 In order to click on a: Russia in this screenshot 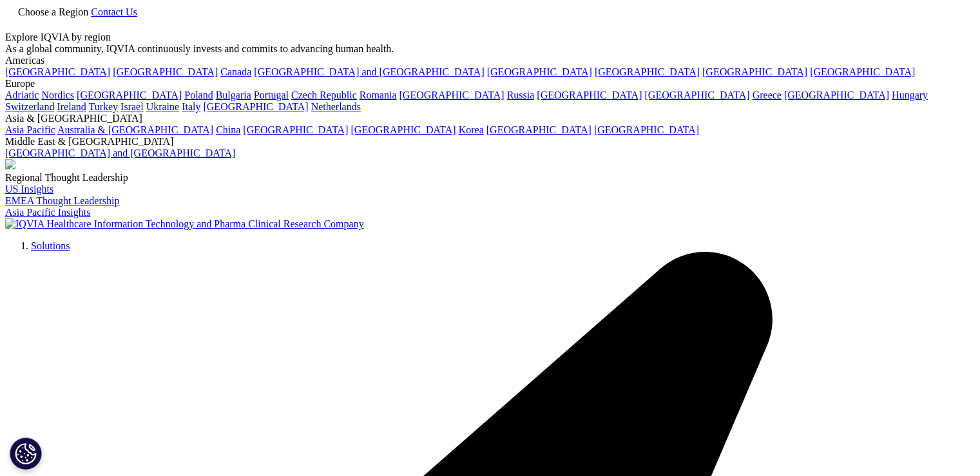, I will do `click(520, 95)`.